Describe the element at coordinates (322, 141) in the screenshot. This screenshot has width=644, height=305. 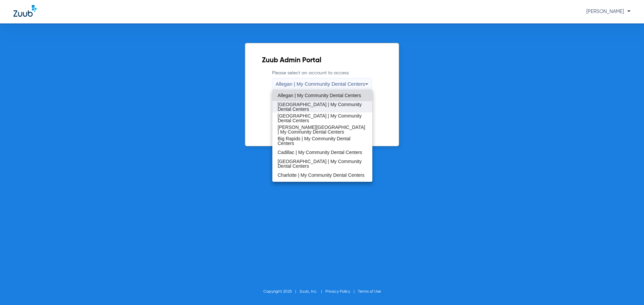
I see `span: Big Rapids | My Community Dental Centers` at that location.